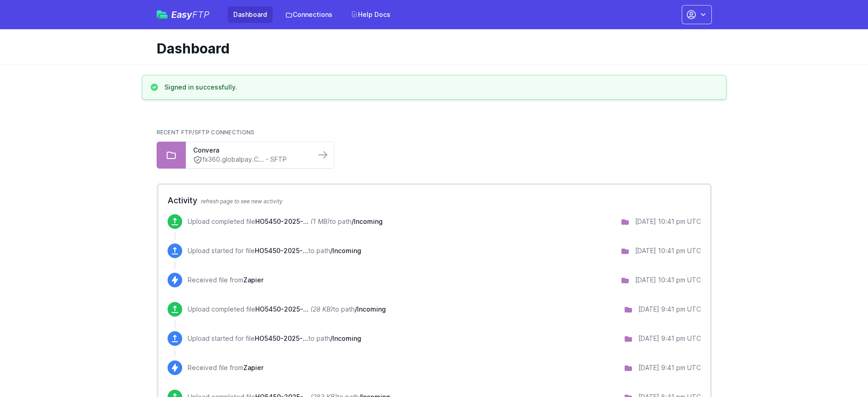 The height and width of the screenshot is (397, 868). Describe the element at coordinates (371, 15) in the screenshot. I see `a: Help Docs` at that location.